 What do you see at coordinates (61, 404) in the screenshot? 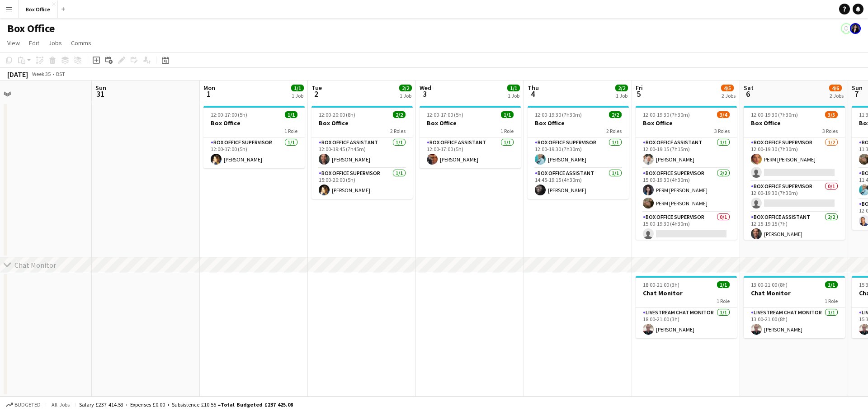
I see `span: All jobs` at bounding box center [61, 404].